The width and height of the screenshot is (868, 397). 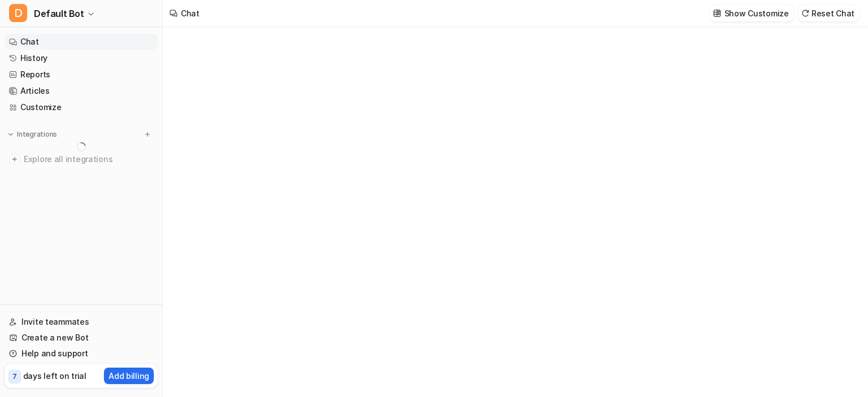 I want to click on p: days left on trial, so click(x=55, y=375).